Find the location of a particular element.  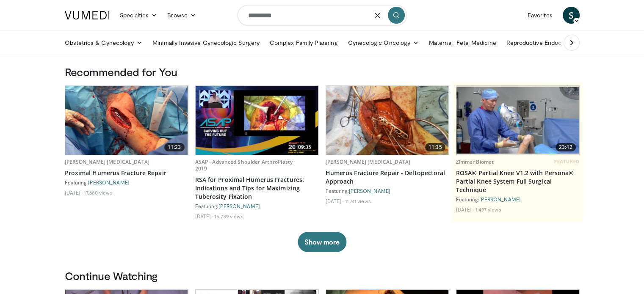

a: Specialties is located at coordinates (138, 15).